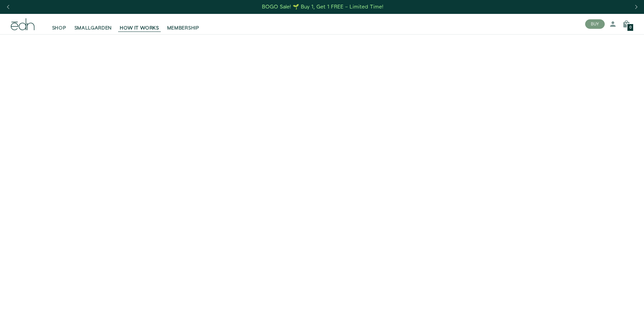  I want to click on span: MEMBERSHIP, so click(183, 28).